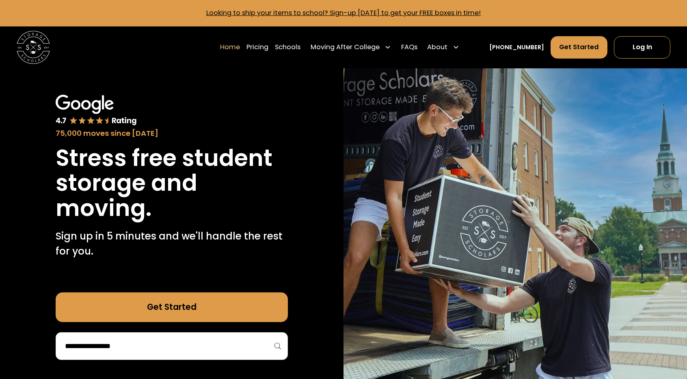 The image size is (687, 379). I want to click on a: Home, so click(230, 47).